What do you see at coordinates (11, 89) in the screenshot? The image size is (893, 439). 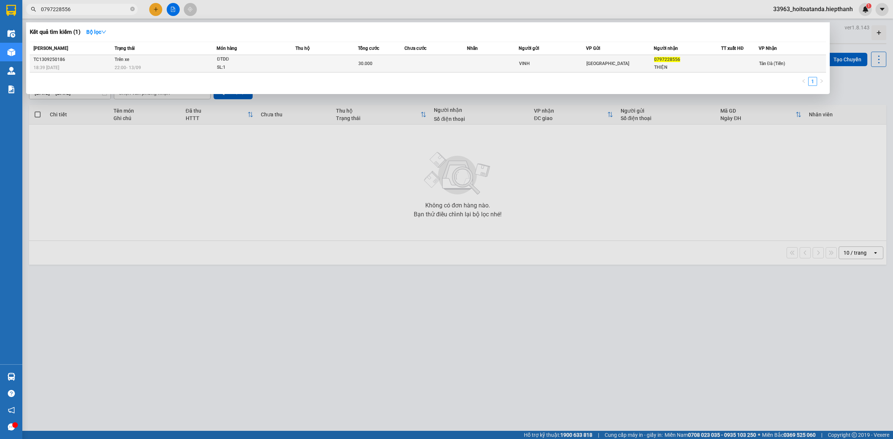 I see `img: solution-icon` at bounding box center [11, 89].